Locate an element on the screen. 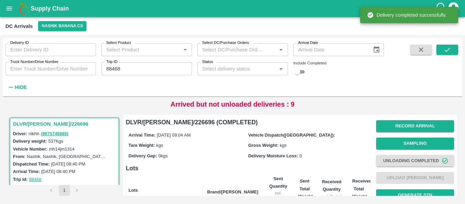  label: Truck Number/Drive Number is located at coordinates (34, 62).